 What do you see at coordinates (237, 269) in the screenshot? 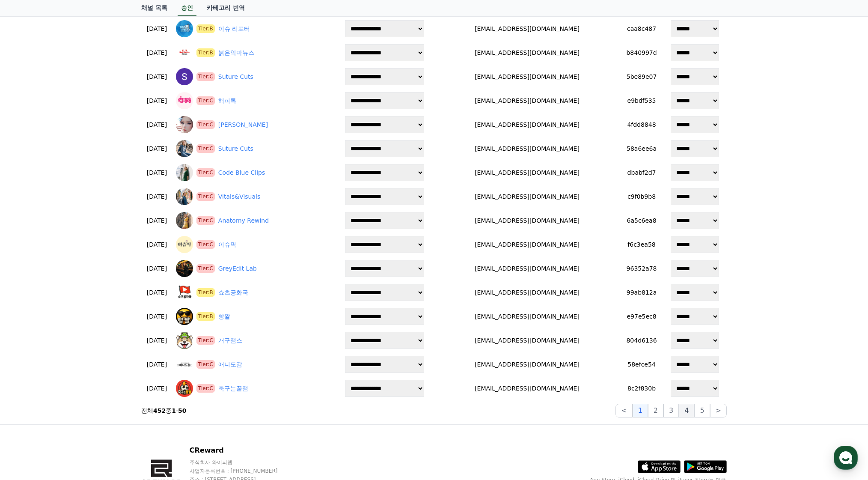
I see `a: GreyEdit Lab` at bounding box center [237, 269].